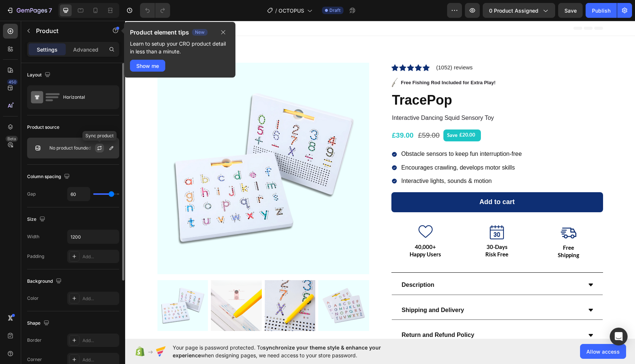  Describe the element at coordinates (34, 360) in the screenshot. I see `div: Corner` at that location.